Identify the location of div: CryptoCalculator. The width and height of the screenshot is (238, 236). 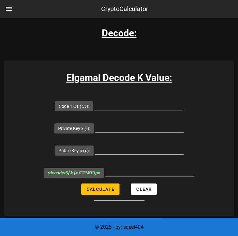
(125, 9).